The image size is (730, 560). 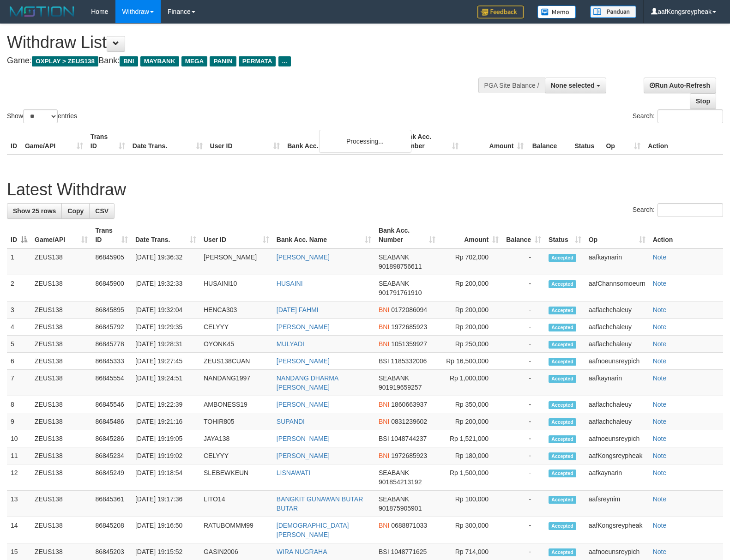 I want to click on td: HENCA303, so click(x=237, y=310).